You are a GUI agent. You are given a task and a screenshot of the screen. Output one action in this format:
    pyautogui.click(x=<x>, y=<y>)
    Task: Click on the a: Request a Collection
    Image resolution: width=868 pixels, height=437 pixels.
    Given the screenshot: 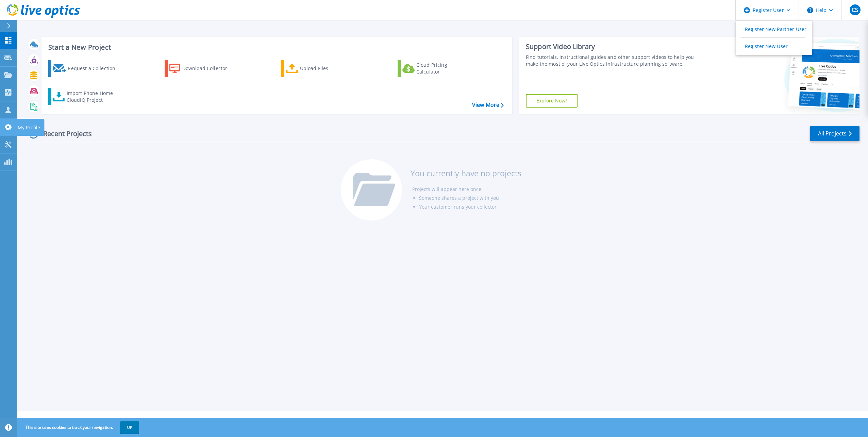 What is the action you would take?
    pyautogui.click(x=86, y=68)
    